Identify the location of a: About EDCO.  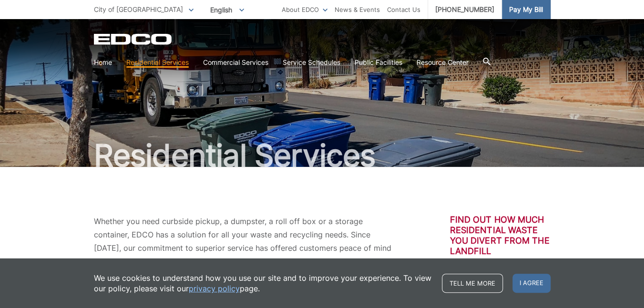
(305, 9).